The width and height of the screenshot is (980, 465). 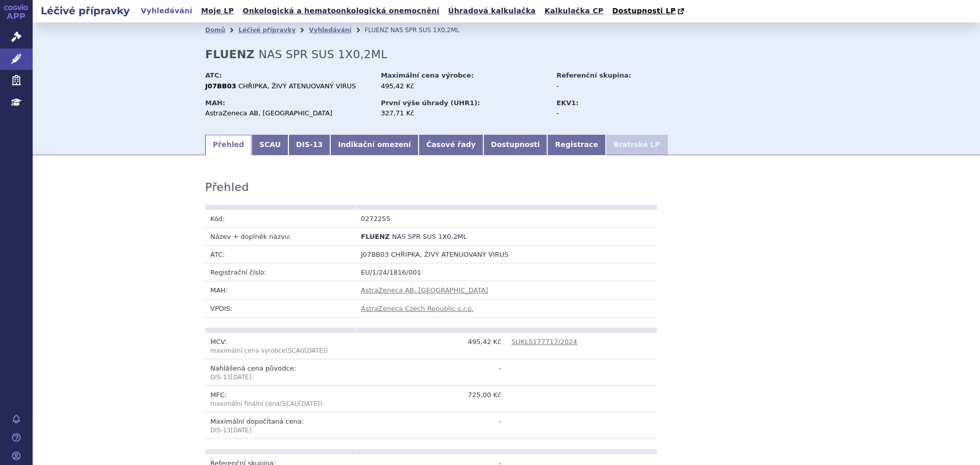 What do you see at coordinates (417, 308) in the screenshot?
I see `a: AstraZeneca Czech Republic s.r.o.` at bounding box center [417, 308].